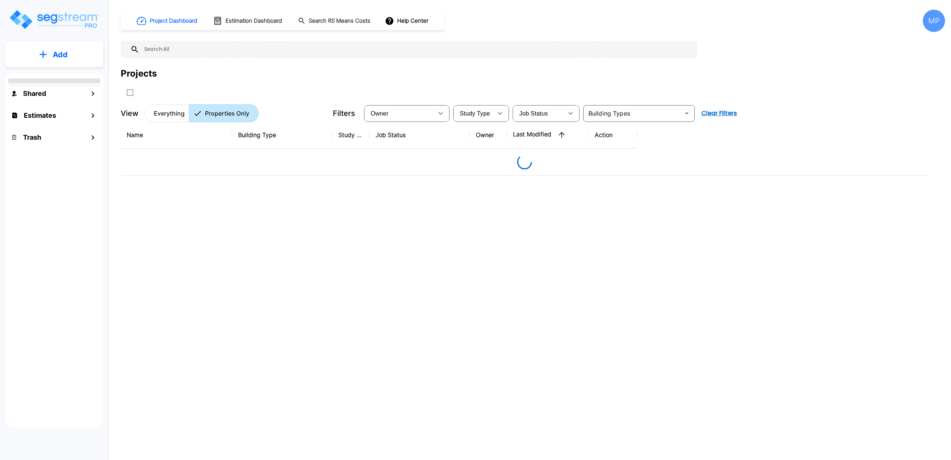 This screenshot has height=460, width=951. What do you see at coordinates (201, 113) in the screenshot?
I see `div: Platform` at bounding box center [201, 113].